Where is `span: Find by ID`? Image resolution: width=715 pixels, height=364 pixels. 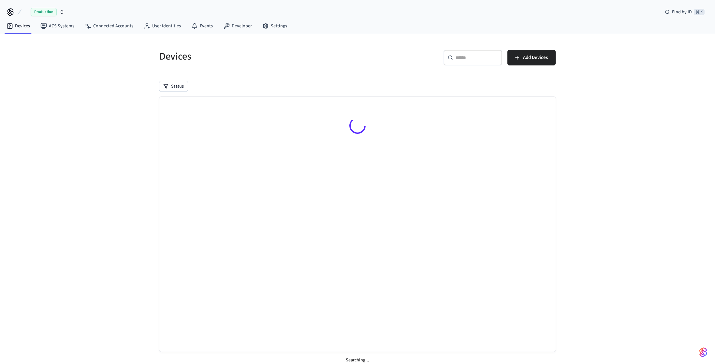 span: Find by ID is located at coordinates (682, 12).